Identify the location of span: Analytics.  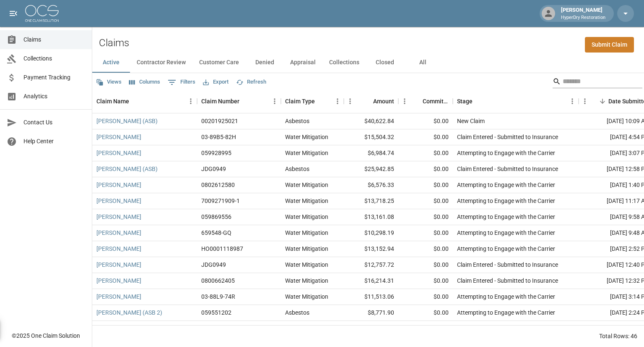
(54, 96).